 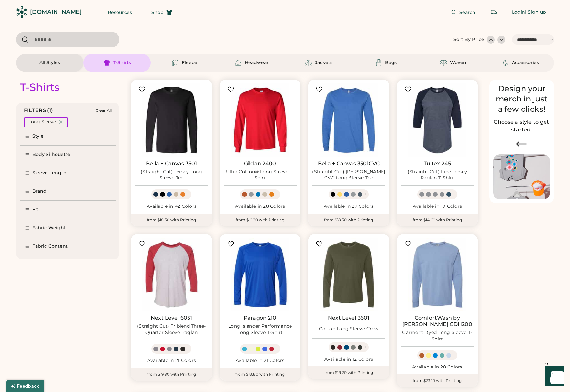 I want to click on div: Clear All, so click(x=104, y=111).